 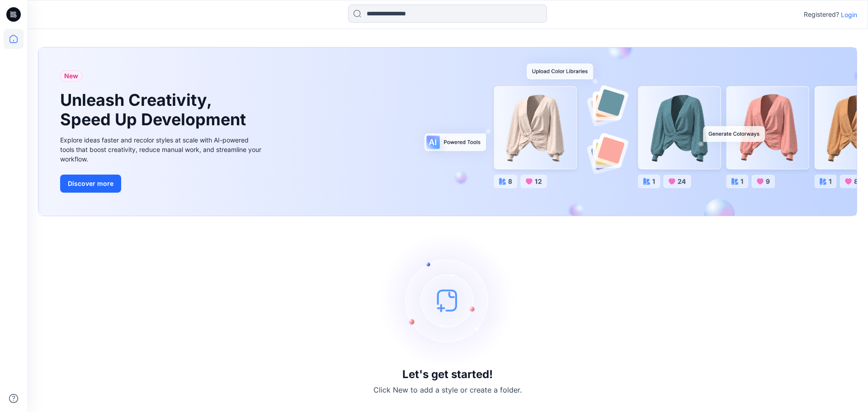 I want to click on button: Discover more, so click(x=90, y=184).